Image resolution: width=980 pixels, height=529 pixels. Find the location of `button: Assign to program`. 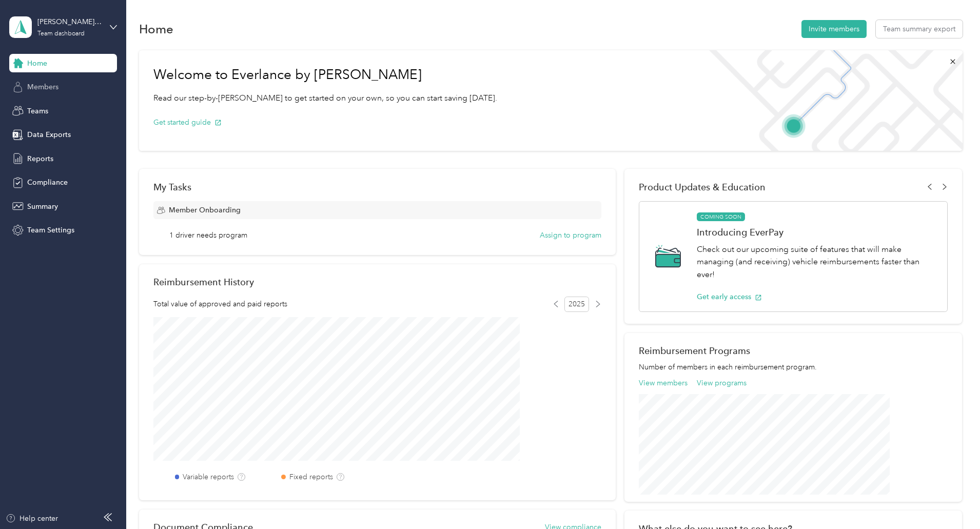

button: Assign to program is located at coordinates (570, 235).